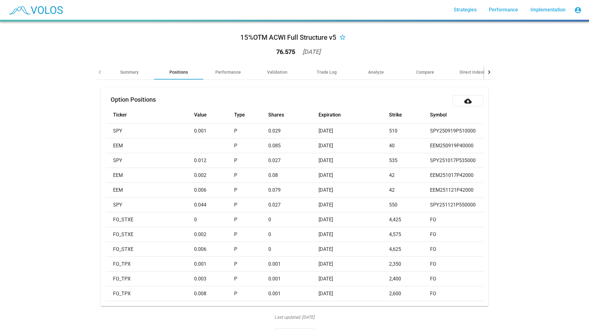  I want to click on span: Performance, so click(503, 10).